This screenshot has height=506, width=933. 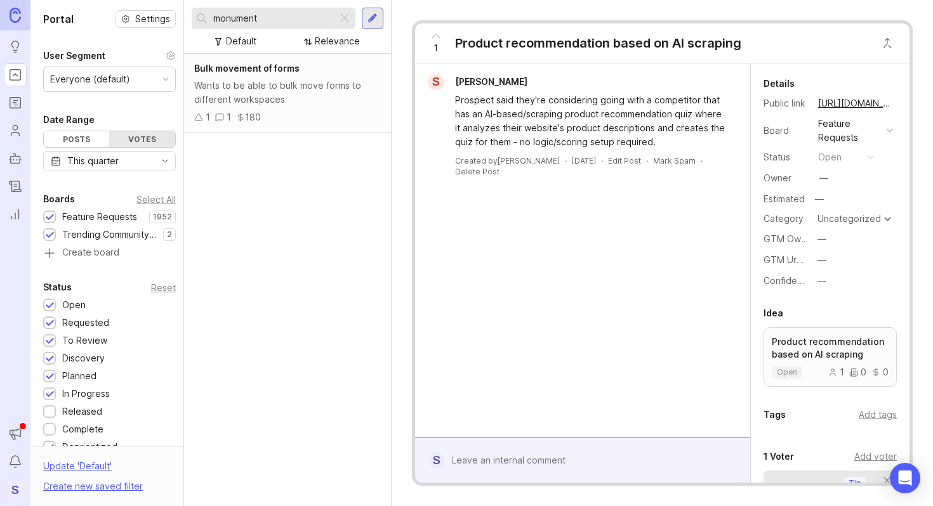 I want to click on button: Announcements, so click(x=15, y=434).